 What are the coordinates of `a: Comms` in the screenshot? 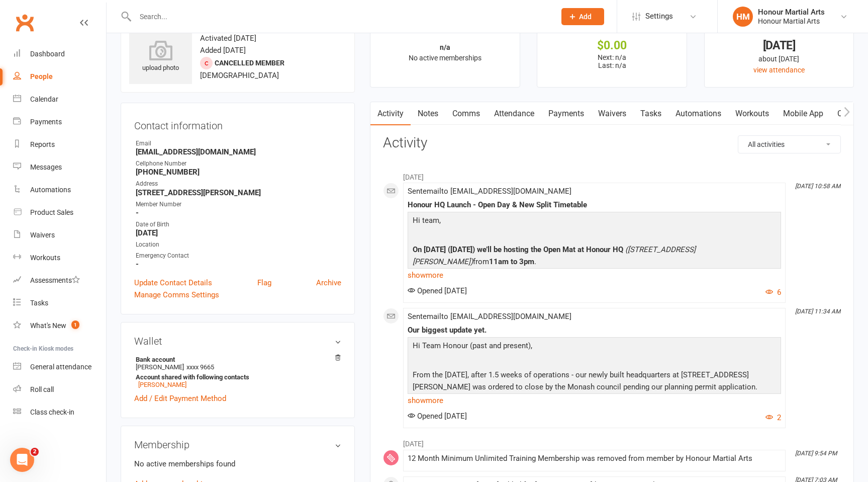 It's located at (466, 113).